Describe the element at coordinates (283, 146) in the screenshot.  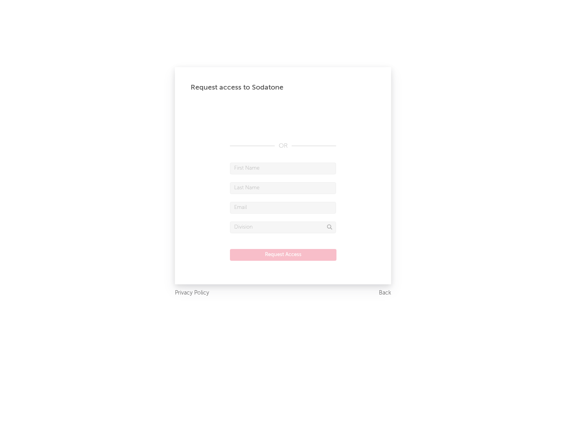
I see `div: OR` at that location.